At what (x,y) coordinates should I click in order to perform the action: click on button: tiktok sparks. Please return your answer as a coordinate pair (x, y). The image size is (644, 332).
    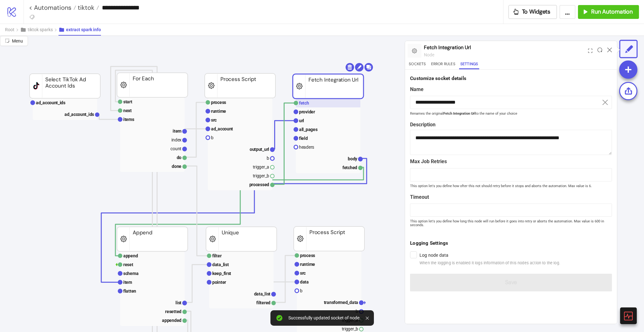
    Looking at the image, I should click on (39, 30).